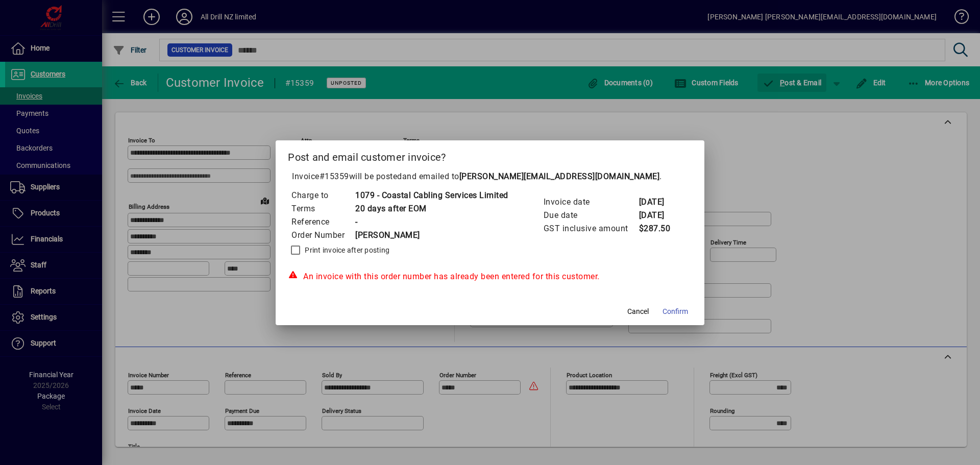 This screenshot has height=465, width=980. Describe the element at coordinates (659, 229) in the screenshot. I see `td: $287.50` at that location.